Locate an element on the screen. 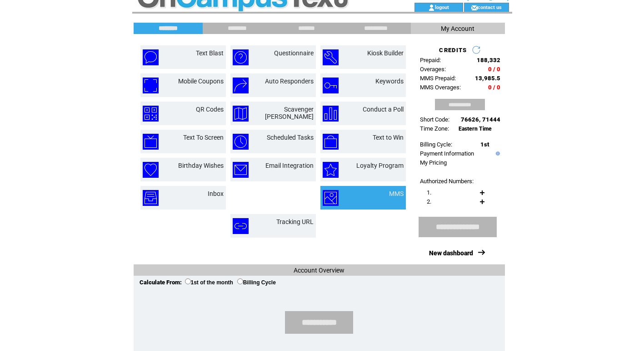  img: questionnaire.png is located at coordinates (240, 57).